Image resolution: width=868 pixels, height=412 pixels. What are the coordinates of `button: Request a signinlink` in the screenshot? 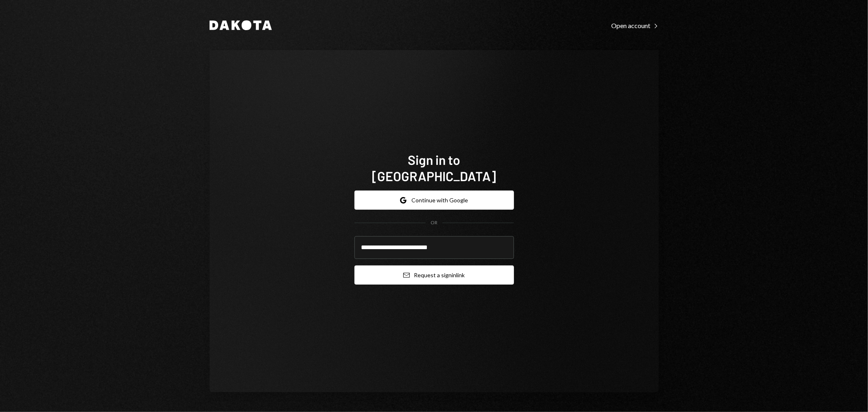 It's located at (434, 275).